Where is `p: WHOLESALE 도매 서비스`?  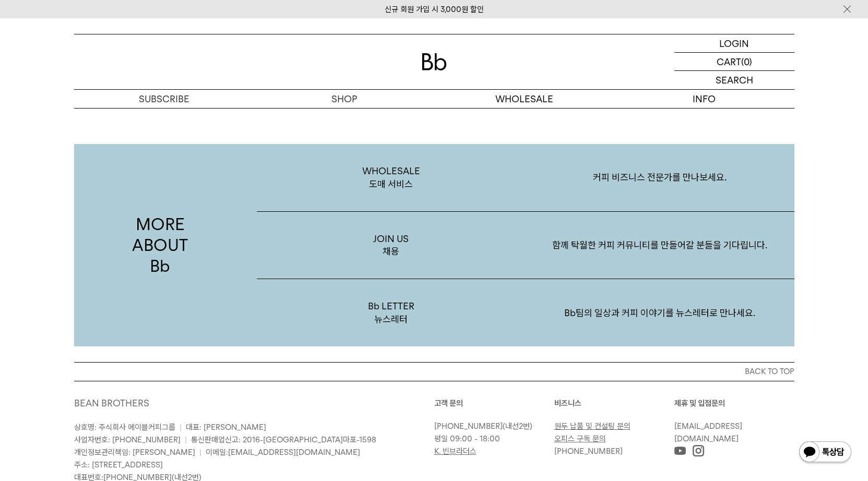
p: WHOLESALE 도매 서비스 is located at coordinates (391, 177).